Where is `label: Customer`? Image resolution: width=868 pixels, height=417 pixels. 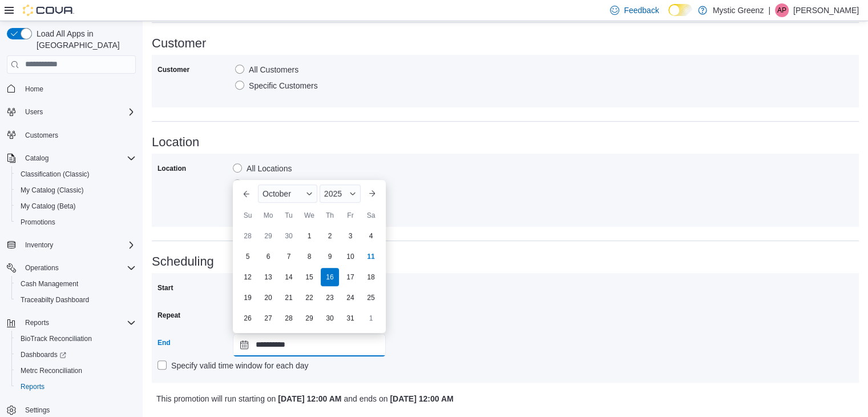 label: Customer is located at coordinates (174, 70).